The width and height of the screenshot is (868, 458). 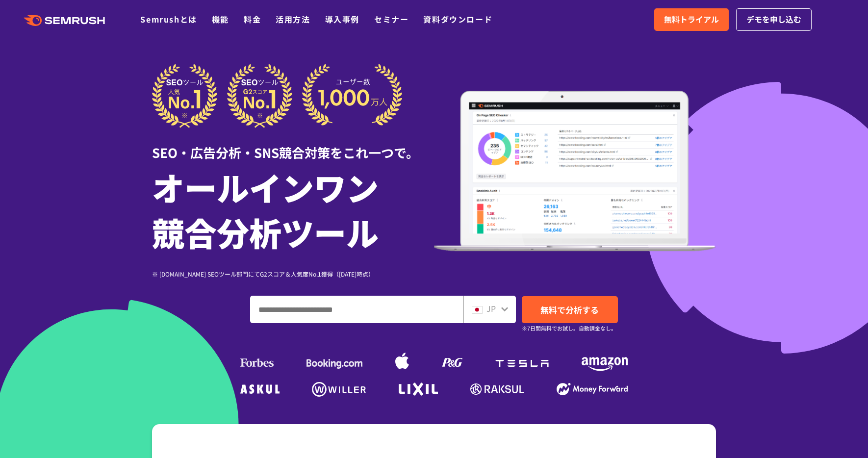 I want to click on span: 無料で分析する, so click(x=569, y=309).